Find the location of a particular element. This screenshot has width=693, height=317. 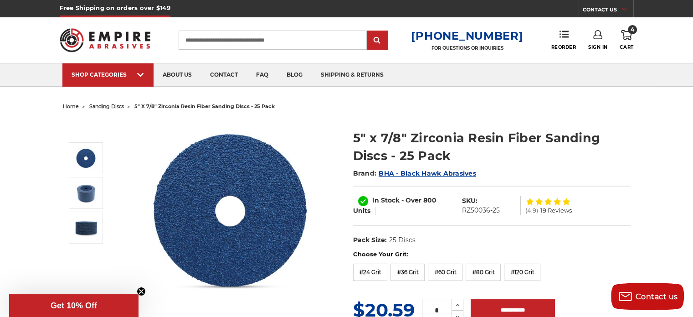

span: Brand: is located at coordinates (365, 173).